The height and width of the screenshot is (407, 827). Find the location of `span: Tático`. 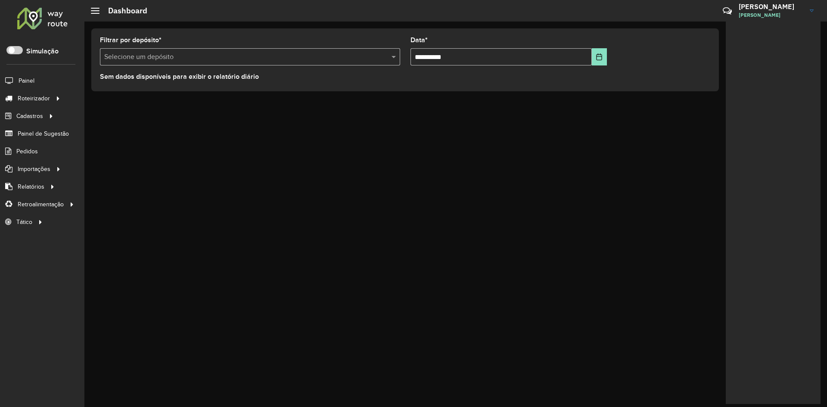

span: Tático is located at coordinates (24, 222).